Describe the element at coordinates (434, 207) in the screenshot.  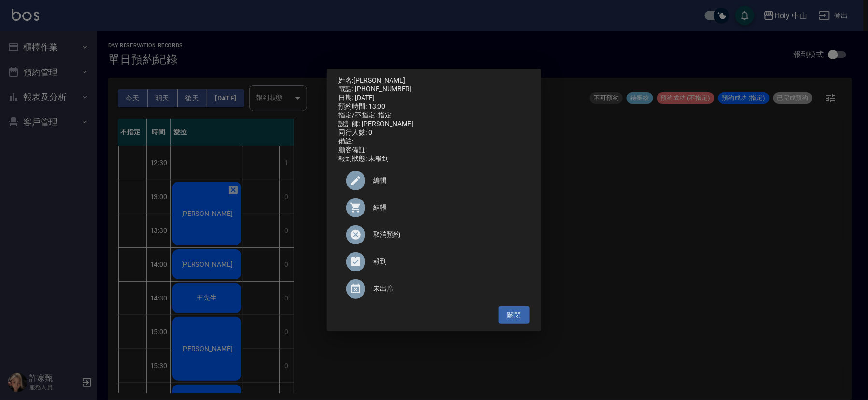
I see `div: 結帳` at that location.